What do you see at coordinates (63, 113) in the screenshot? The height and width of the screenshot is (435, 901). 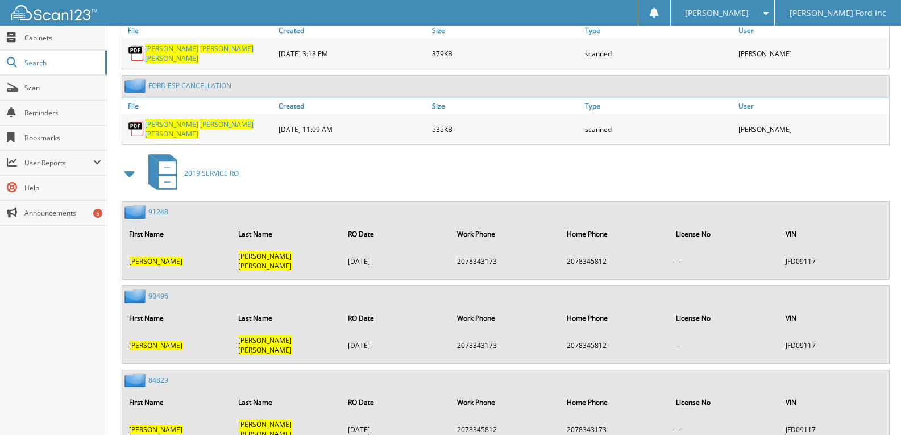 I see `span: Reminders` at bounding box center [63, 113].